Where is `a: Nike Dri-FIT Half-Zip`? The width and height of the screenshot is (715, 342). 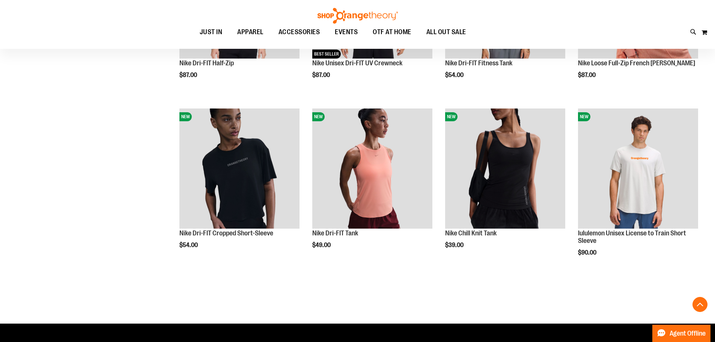
a: Nike Dri-FIT Half-Zip is located at coordinates (206, 63).